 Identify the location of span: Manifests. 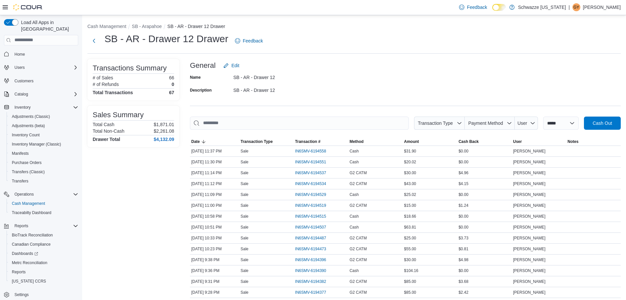
(44, 153).